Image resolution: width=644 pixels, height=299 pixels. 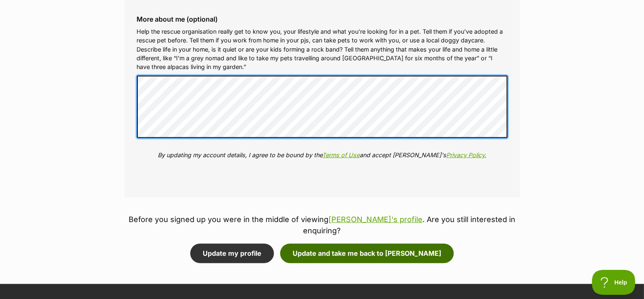 What do you see at coordinates (341, 155) in the screenshot?
I see `a: Terms of Use` at bounding box center [341, 155].